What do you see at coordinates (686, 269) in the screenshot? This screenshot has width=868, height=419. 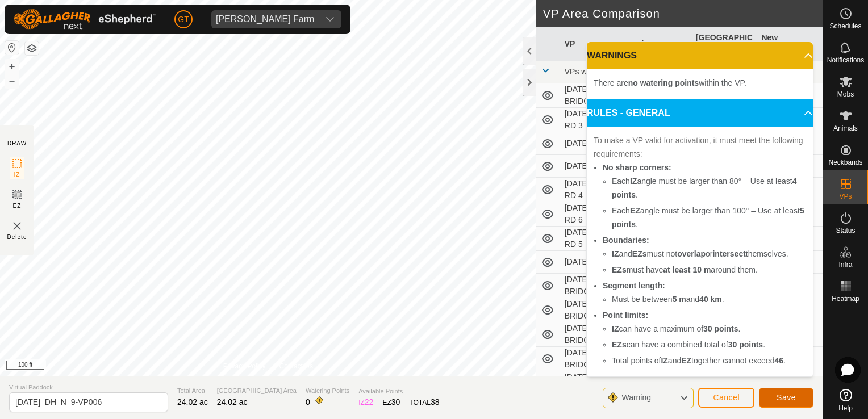 I see `b: at least 10 m` at bounding box center [686, 269].